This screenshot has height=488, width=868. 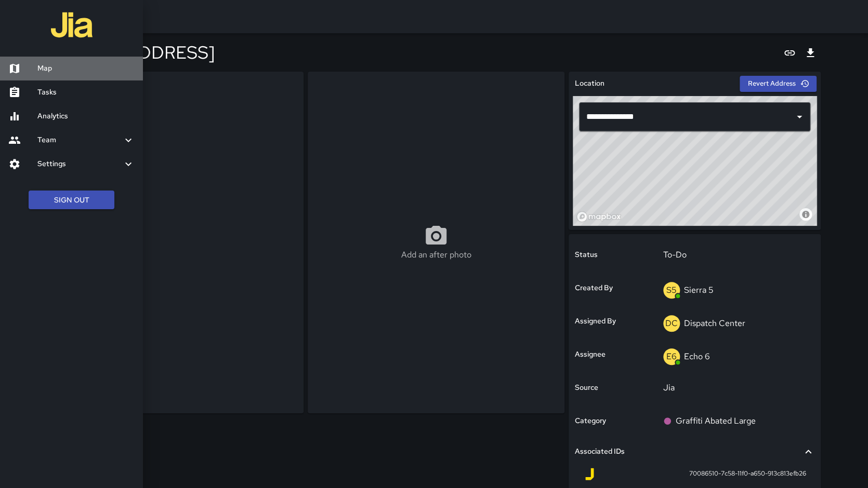 What do you see at coordinates (80, 140) in the screenshot?
I see `h6: Team` at bounding box center [80, 140].